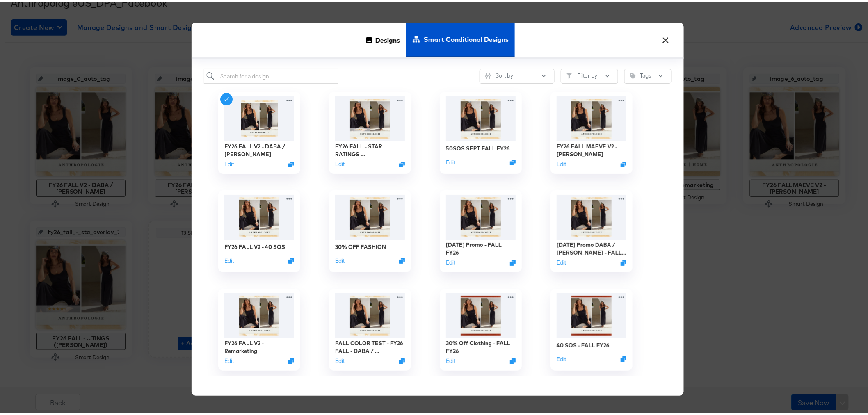  Describe the element at coordinates (488, 74) in the screenshot. I see `svg: Sliders` at that location.